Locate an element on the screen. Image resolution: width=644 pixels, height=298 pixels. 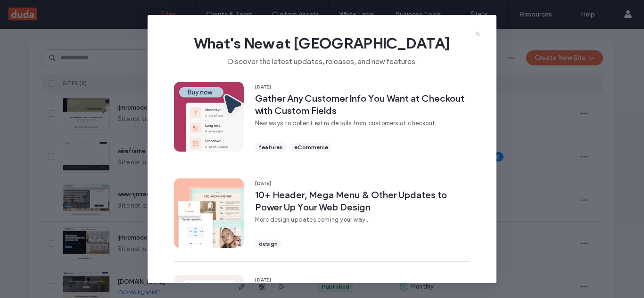
span: Discover the latest updates, releases, and new features. is located at coordinates (322, 60).